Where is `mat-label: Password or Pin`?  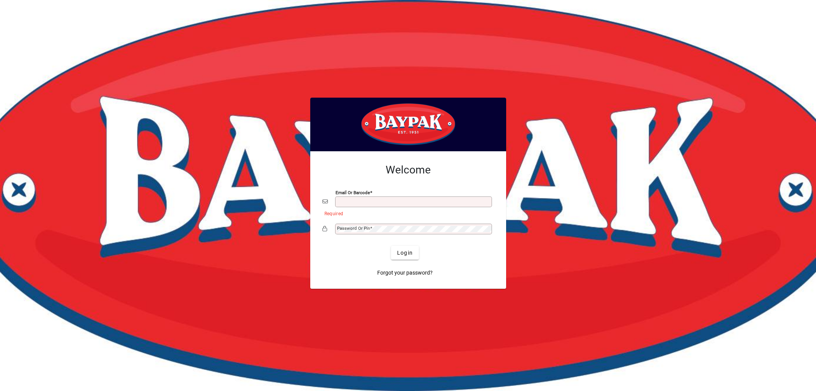
mat-label: Password or Pin is located at coordinates (354, 228).